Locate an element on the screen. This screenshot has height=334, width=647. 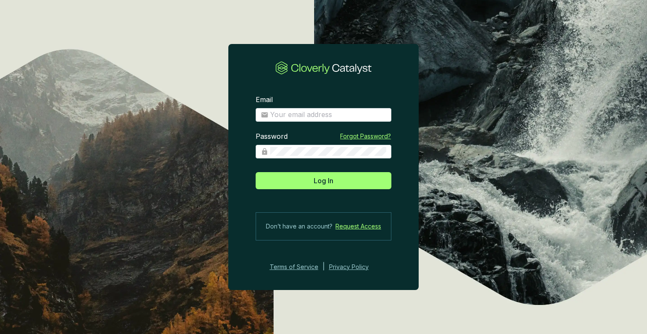
a: Terms of Service is located at coordinates (293, 267).